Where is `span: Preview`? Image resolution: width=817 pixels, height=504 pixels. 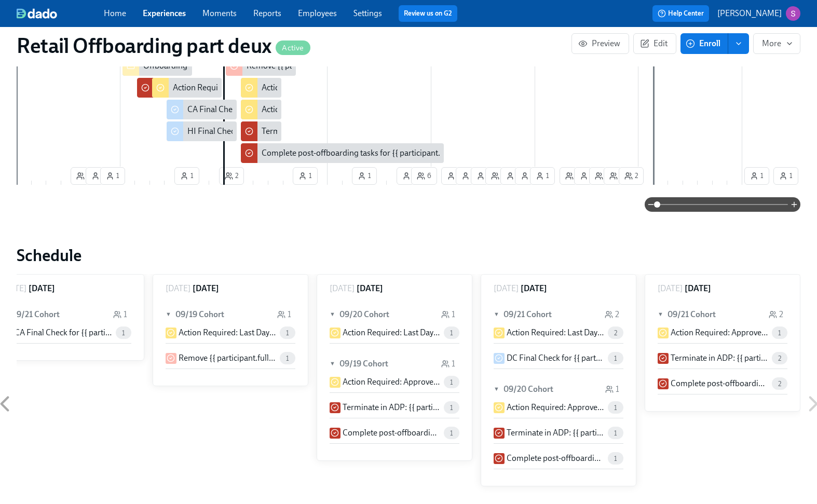
span: Preview is located at coordinates (600, 44).